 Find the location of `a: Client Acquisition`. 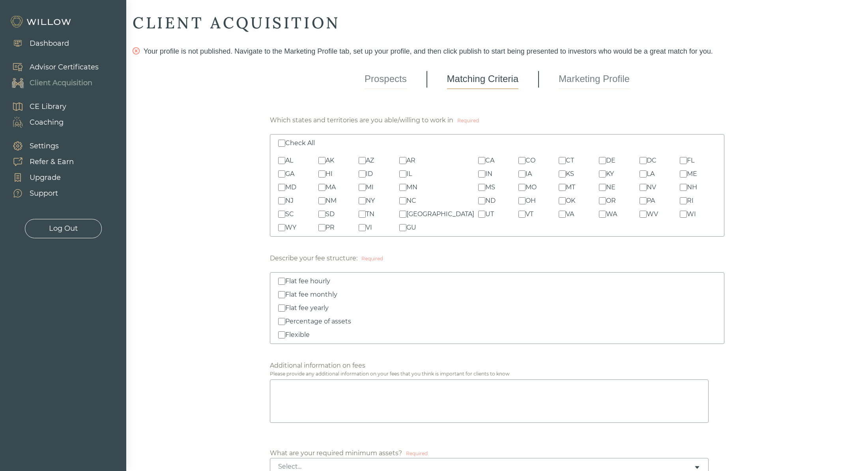

a: Client Acquisition is located at coordinates (52, 83).